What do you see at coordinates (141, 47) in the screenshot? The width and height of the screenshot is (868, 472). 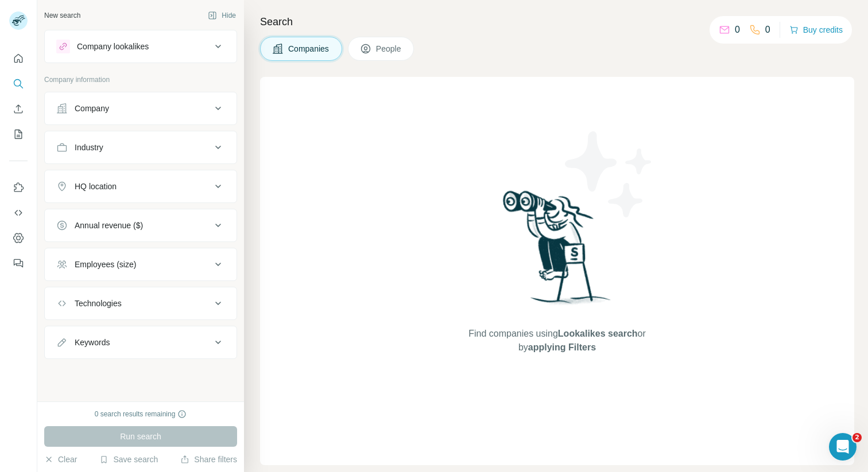 I see `button: Company lookalikes` at bounding box center [141, 47].